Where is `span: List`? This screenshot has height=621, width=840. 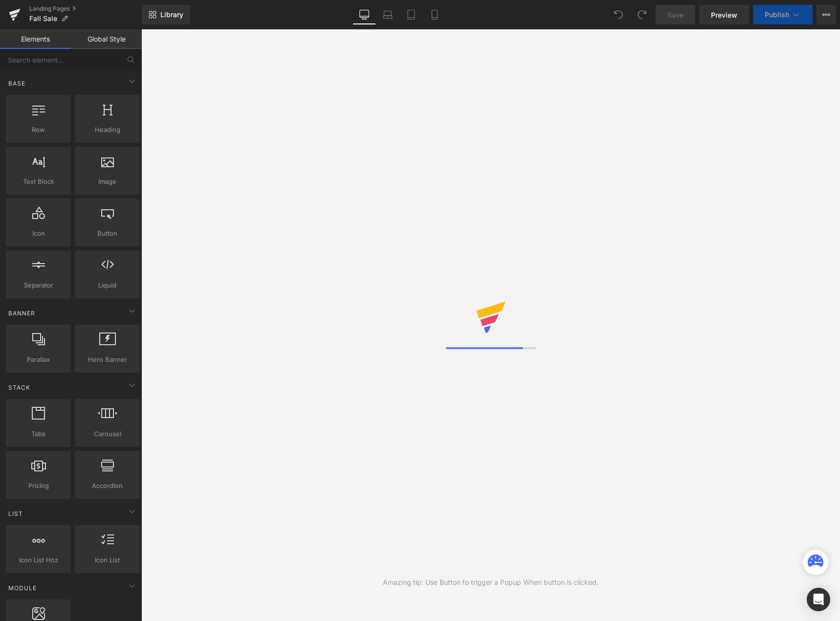
span: List is located at coordinates (16, 513).